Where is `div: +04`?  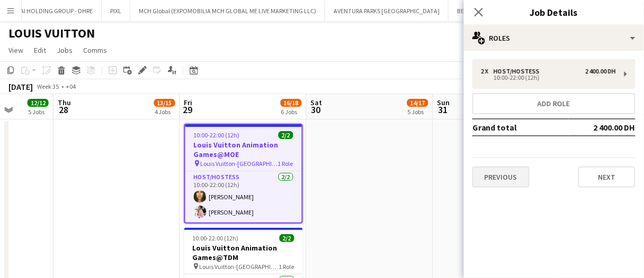 div: +04 is located at coordinates (70, 86).